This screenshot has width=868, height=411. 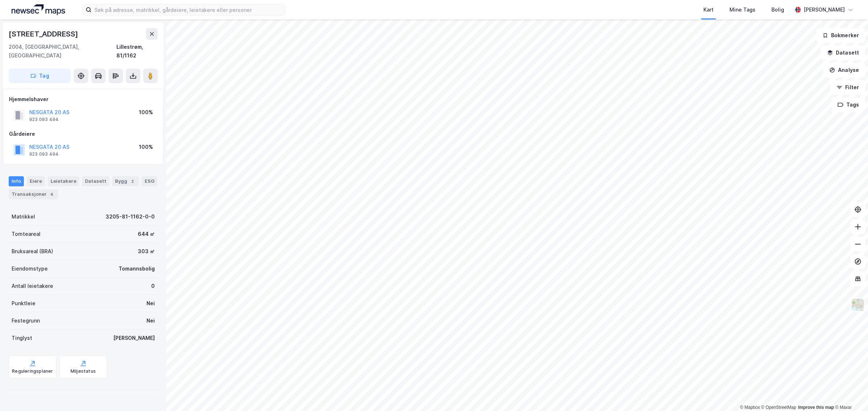 I want to click on div: Matrikkel, so click(x=23, y=217).